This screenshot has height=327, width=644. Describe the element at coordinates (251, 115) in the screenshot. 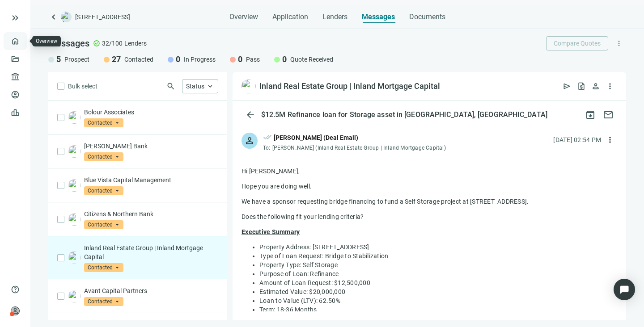

I see `button: arrow_back` at that location.